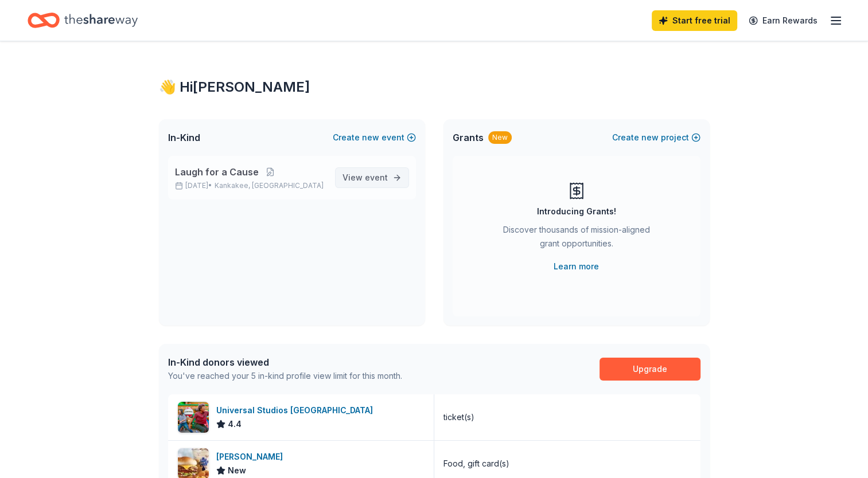  Describe the element at coordinates (577, 212) in the screenshot. I see `div: Introducing Grants!` at that location.